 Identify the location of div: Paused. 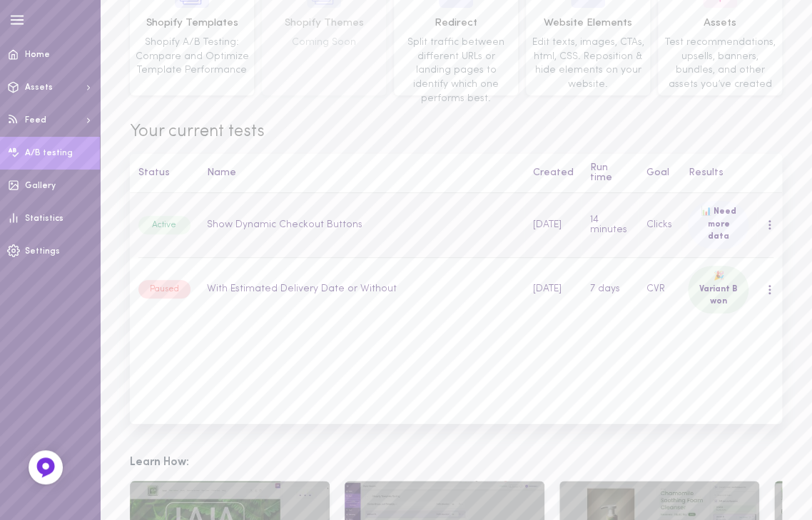
(164, 290).